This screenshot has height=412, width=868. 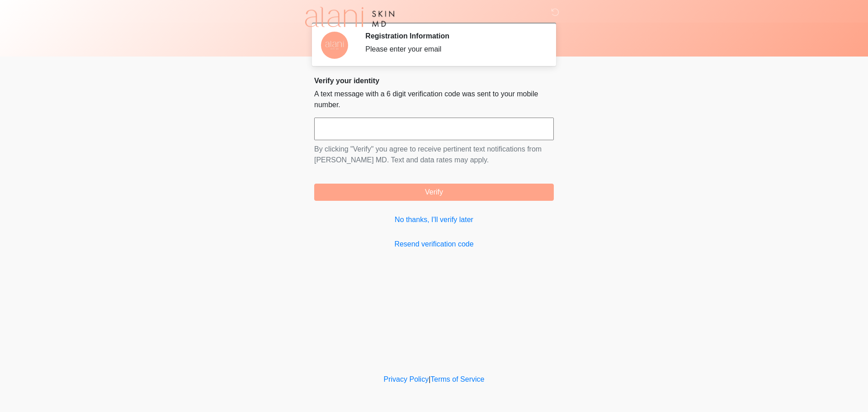 What do you see at coordinates (434, 99) in the screenshot?
I see `p: A text message with a 6 digit verification code was sent to your mobile number.` at bounding box center [434, 99].